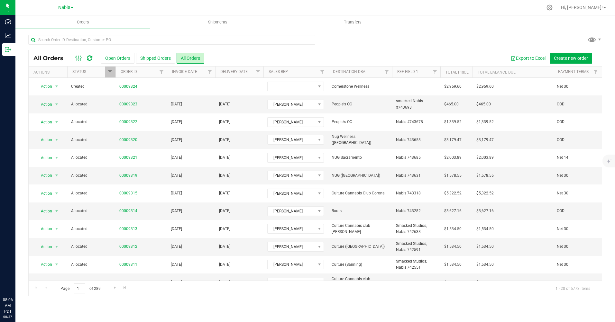 Image resolution: width=615 pixels, height=322 pixels. What do you see at coordinates (128, 122) in the screenshot?
I see `a: 00009322` at bounding box center [128, 122].